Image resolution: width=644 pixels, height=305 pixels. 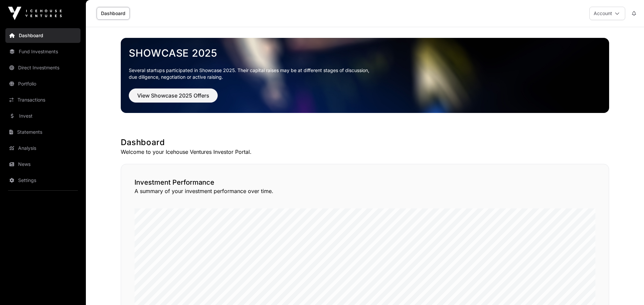 I want to click on a: Portfolio, so click(x=43, y=84).